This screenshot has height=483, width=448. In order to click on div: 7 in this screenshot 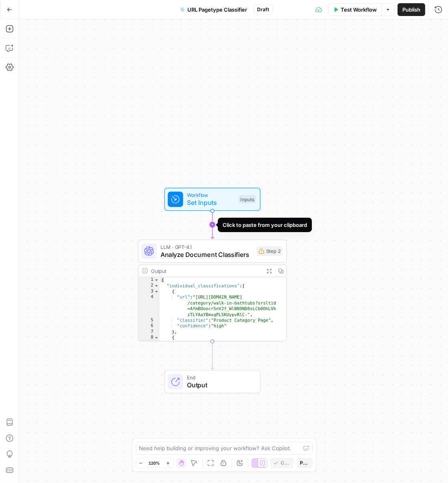, I will do `click(149, 332)`.